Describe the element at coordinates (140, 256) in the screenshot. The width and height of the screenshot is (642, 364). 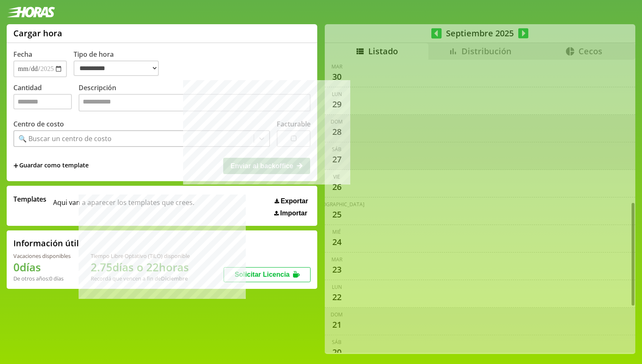
I see `div: Tiempo Libre Optativo (TiLO) disponible` at that location.